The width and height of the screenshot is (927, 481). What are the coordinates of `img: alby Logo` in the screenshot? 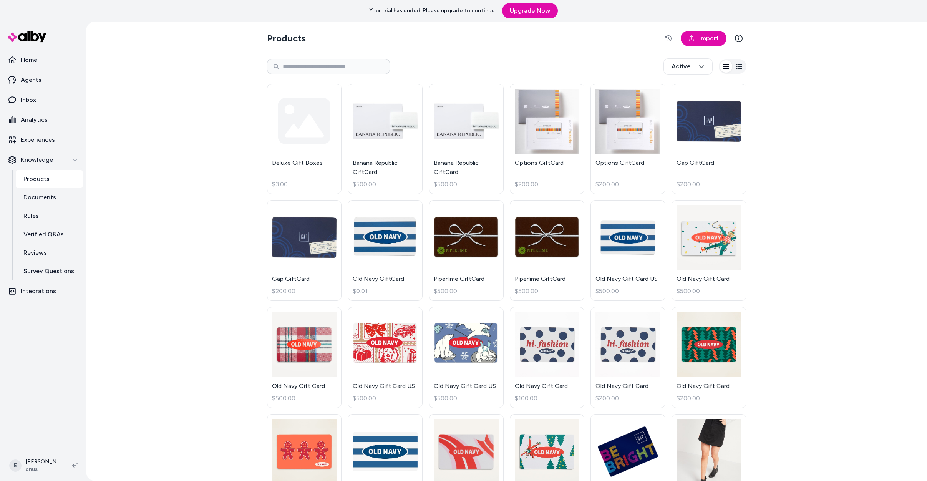 It's located at (27, 36).